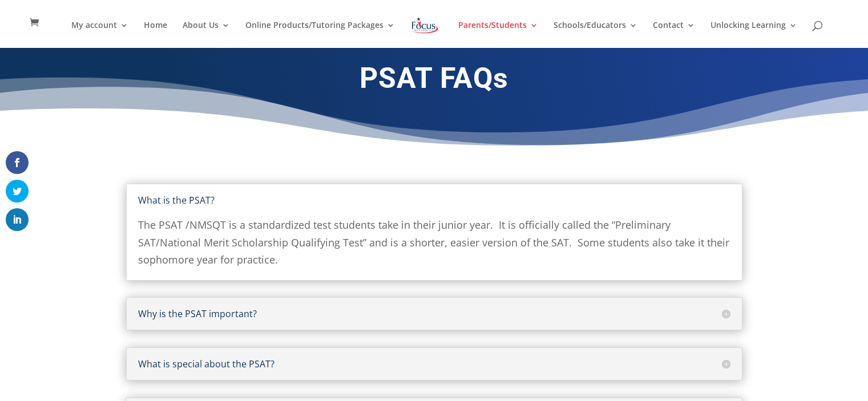 The image size is (868, 401). I want to click on h5: Why is the PSAT important?, so click(434, 314).